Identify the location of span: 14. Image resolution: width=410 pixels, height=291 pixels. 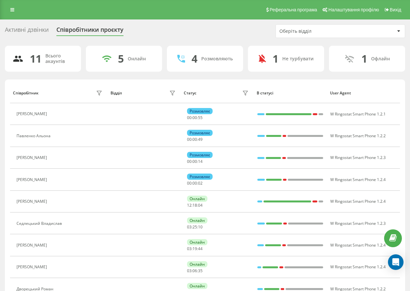
(200, 161).